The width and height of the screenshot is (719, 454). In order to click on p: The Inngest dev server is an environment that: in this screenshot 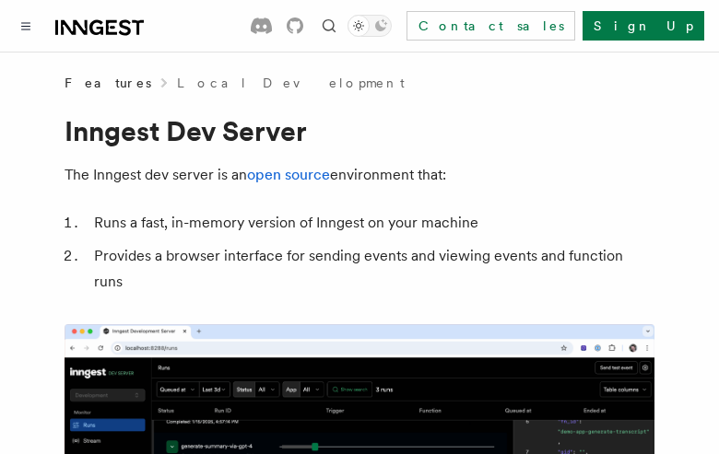, I will do `click(359, 175)`.